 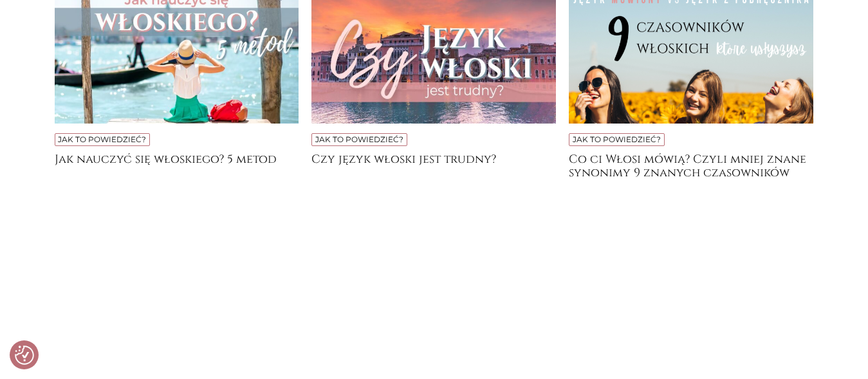 What do you see at coordinates (691, 165) in the screenshot?
I see `h4: Co ci Włosi mówią? Czyli mniej znane synonimy 9 znanych czasowników` at bounding box center [691, 165].